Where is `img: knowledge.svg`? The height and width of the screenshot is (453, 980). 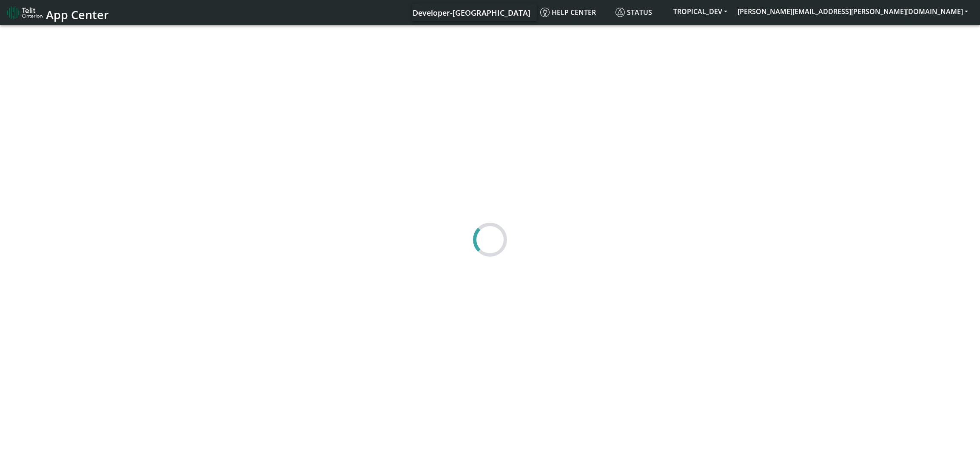
img: knowledge.svg is located at coordinates (545, 13).